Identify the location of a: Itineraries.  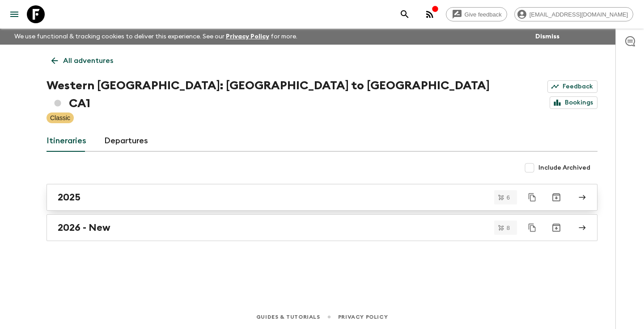
(66, 141).